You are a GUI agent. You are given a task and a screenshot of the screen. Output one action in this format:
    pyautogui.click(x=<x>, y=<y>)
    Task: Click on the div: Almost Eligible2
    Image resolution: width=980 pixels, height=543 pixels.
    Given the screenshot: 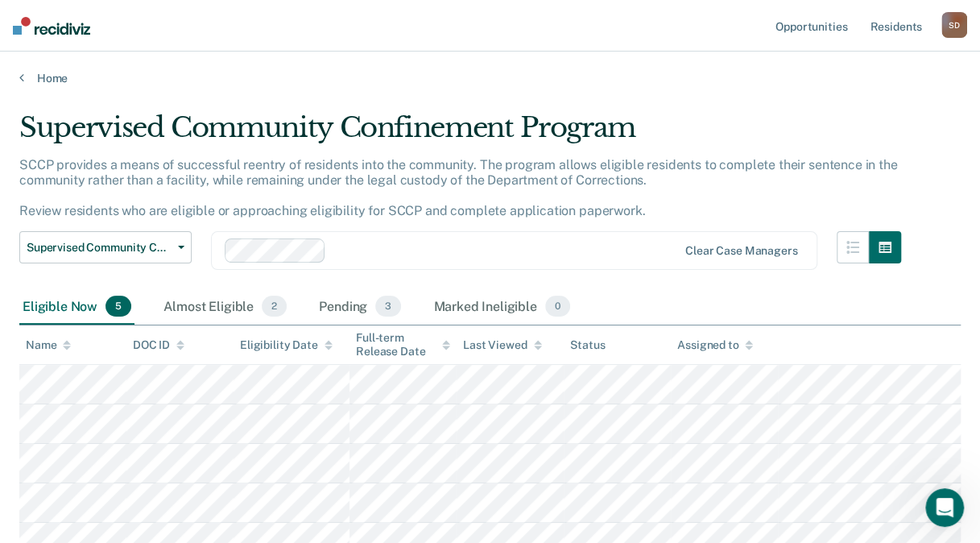 What is the action you would take?
    pyautogui.click(x=225, y=307)
    